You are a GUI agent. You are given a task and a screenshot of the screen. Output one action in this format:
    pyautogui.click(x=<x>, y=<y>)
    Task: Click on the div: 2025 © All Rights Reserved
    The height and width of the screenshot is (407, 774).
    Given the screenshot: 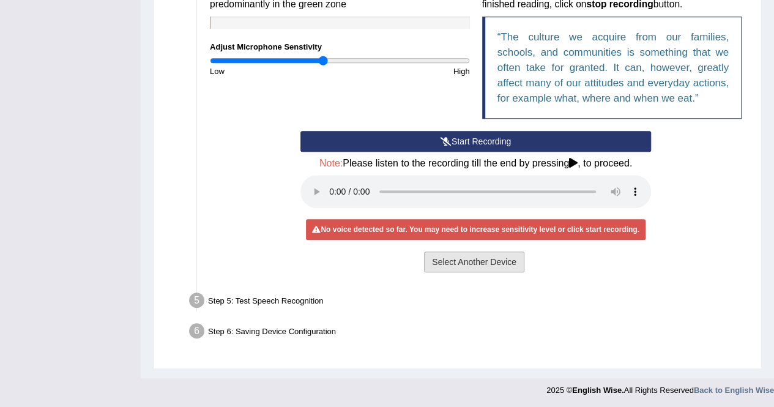 What is the action you would take?
    pyautogui.click(x=660, y=386)
    